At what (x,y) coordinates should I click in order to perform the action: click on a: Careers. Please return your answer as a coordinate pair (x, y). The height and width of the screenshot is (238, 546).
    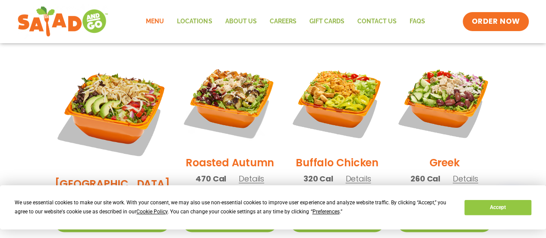
    Looking at the image, I should click on (283, 22).